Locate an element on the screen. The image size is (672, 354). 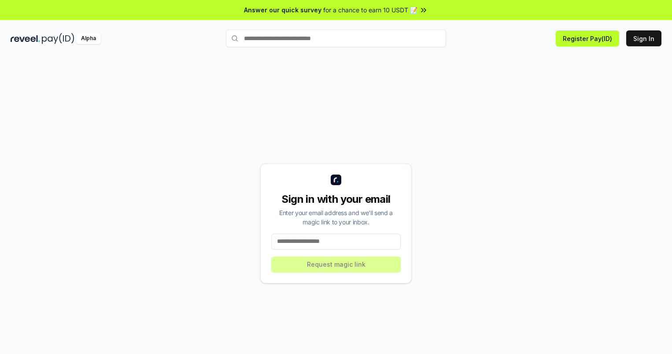
div: Sign in with your email is located at coordinates (336, 199).